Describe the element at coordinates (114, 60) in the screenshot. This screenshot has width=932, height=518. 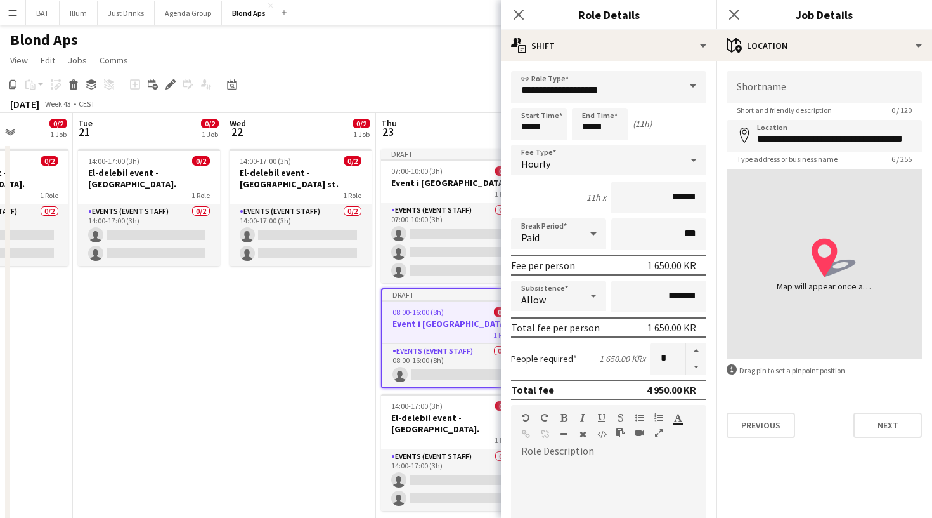
I see `a: Comms` at that location.